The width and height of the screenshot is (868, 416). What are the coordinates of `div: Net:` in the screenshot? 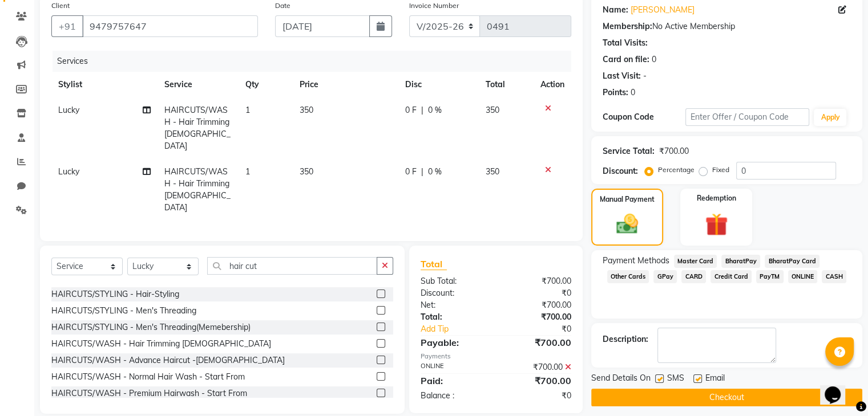 It's located at (453, 305).